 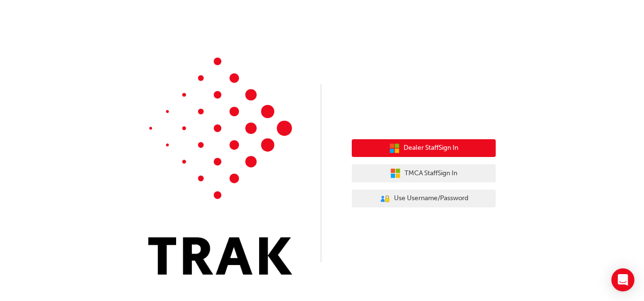 I want to click on button: TMCA StaffSign In, so click(x=423, y=174).